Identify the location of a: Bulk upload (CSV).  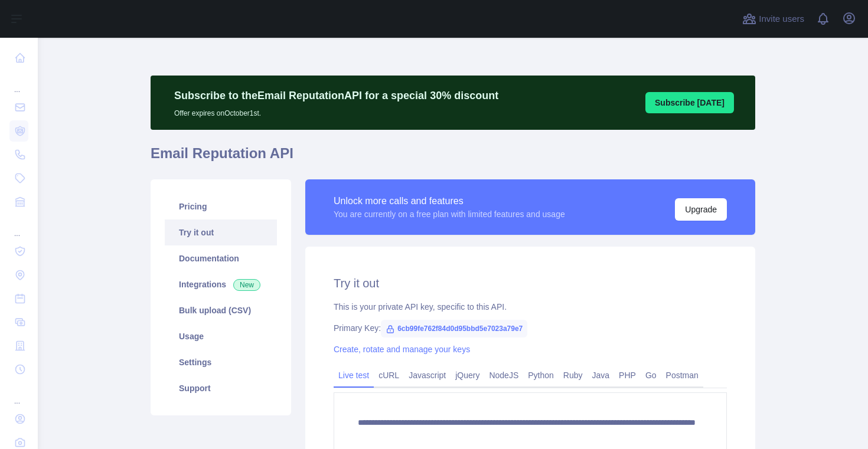
(221, 310).